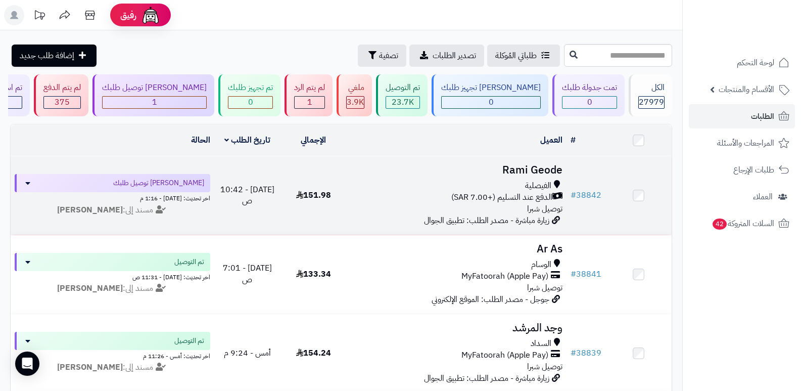 The height and width of the screenshot is (391, 801). What do you see at coordinates (746, 89) in the screenshot?
I see `span: الأقسام والمنتجات` at bounding box center [746, 89].